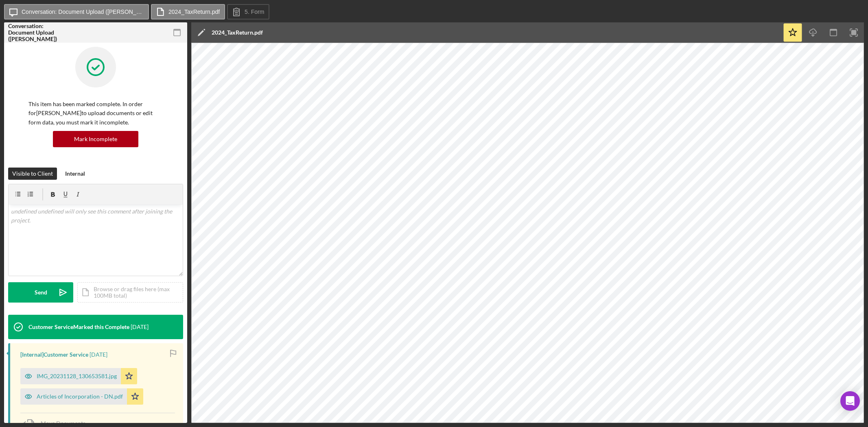  Describe the element at coordinates (80, 396) in the screenshot. I see `div: Articles of Incorporation - DN.pdf` at that location.